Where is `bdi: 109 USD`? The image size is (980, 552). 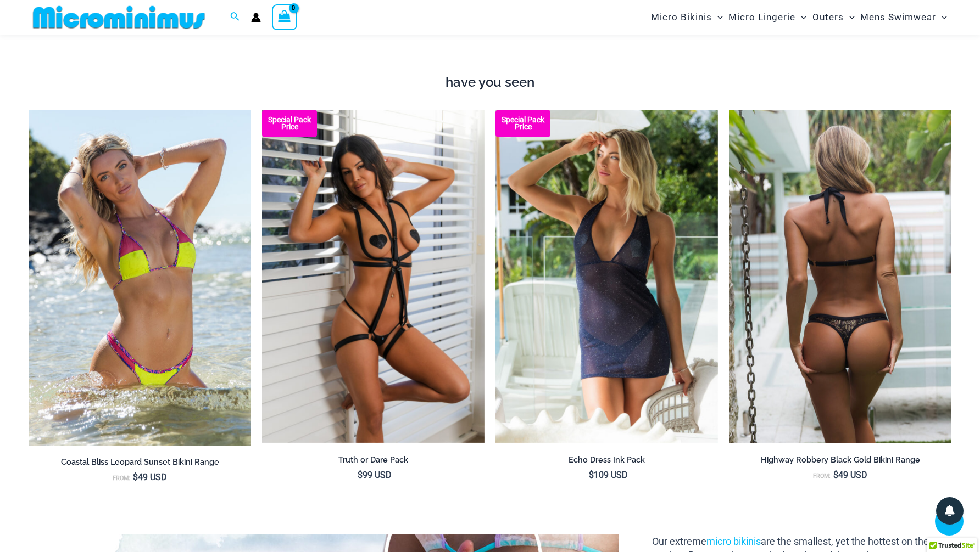
bdi: 109 USD is located at coordinates (608, 475).